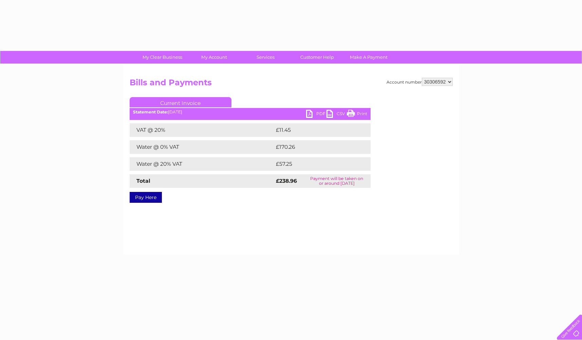  I want to click on h2: Bills and Payments, so click(291, 84).